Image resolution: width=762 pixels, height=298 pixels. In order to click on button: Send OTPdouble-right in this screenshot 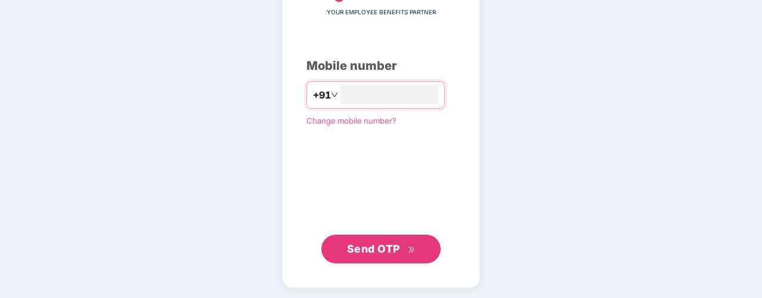, I will do `click(381, 249)`.